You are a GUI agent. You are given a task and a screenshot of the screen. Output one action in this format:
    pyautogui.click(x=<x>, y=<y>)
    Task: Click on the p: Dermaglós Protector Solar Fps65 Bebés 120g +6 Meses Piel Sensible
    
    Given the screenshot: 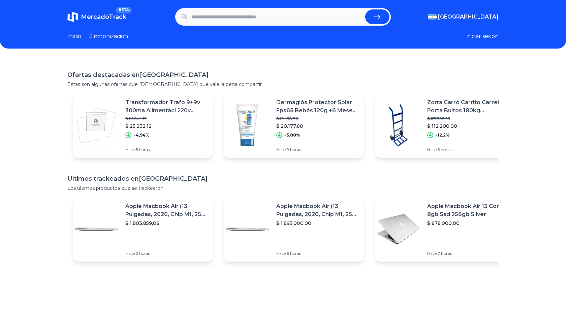 What is the action you would take?
    pyautogui.click(x=317, y=106)
    